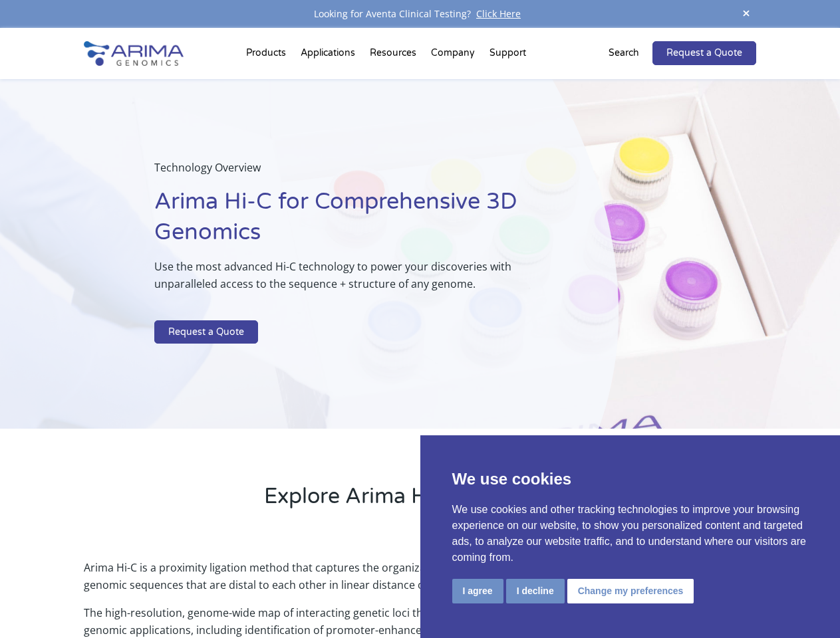  What do you see at coordinates (631, 479) in the screenshot?
I see `p: We use cookies` at bounding box center [631, 479].